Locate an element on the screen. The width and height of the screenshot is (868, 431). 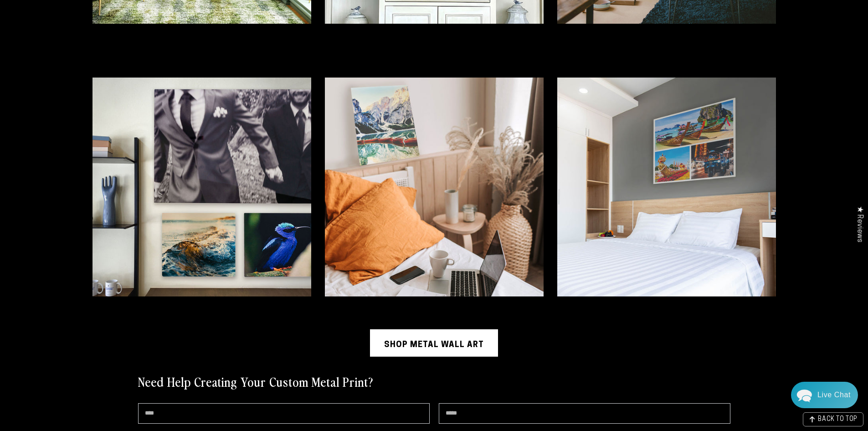
img: Custom Thailand travel collage metal print above modern hotel-style bed – premium aluminum photo ... is located at coordinates (667, 187).